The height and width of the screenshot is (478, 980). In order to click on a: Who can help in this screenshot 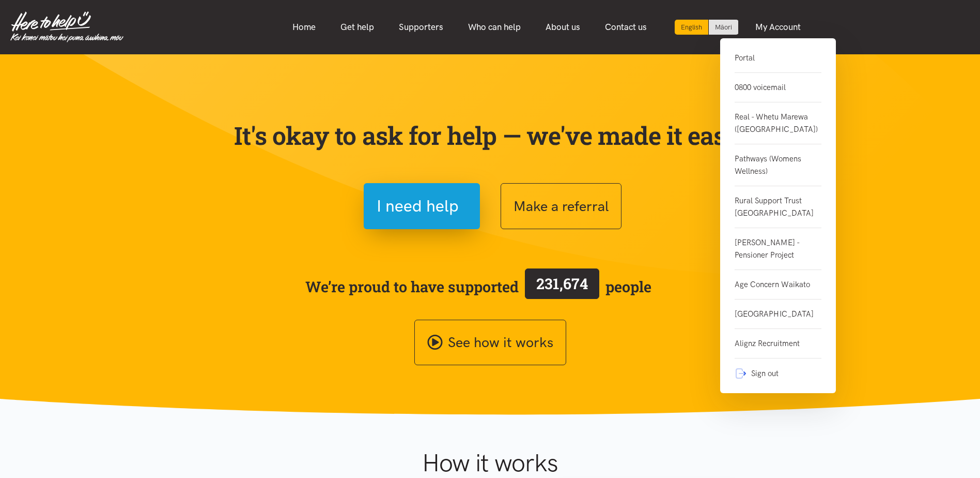, I will do `click(495, 27)`.